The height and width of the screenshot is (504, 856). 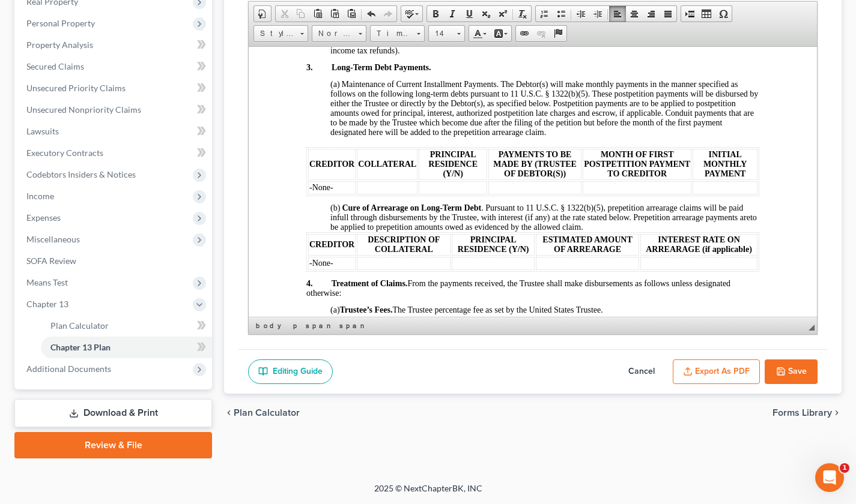 I want to click on i: chevron_left, so click(x=229, y=413).